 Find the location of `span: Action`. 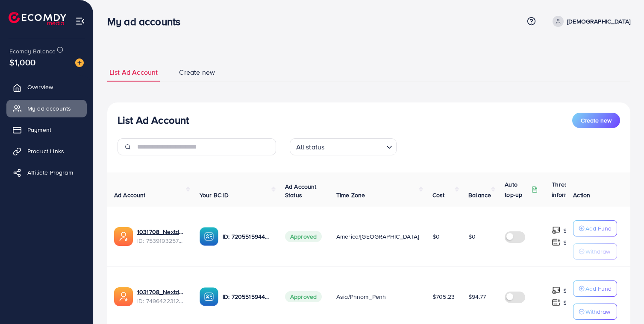

span: Action is located at coordinates (582, 195).